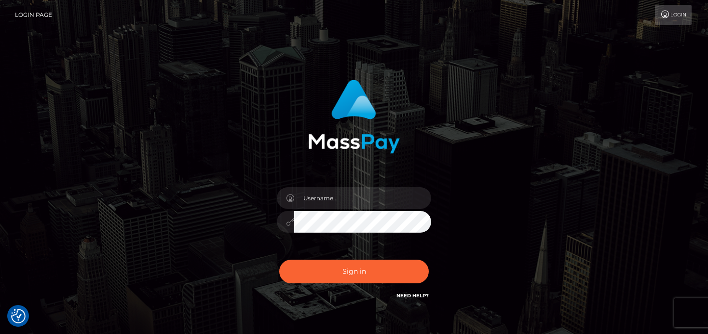  Describe the element at coordinates (413, 295) in the screenshot. I see `a: Need Help?` at that location.